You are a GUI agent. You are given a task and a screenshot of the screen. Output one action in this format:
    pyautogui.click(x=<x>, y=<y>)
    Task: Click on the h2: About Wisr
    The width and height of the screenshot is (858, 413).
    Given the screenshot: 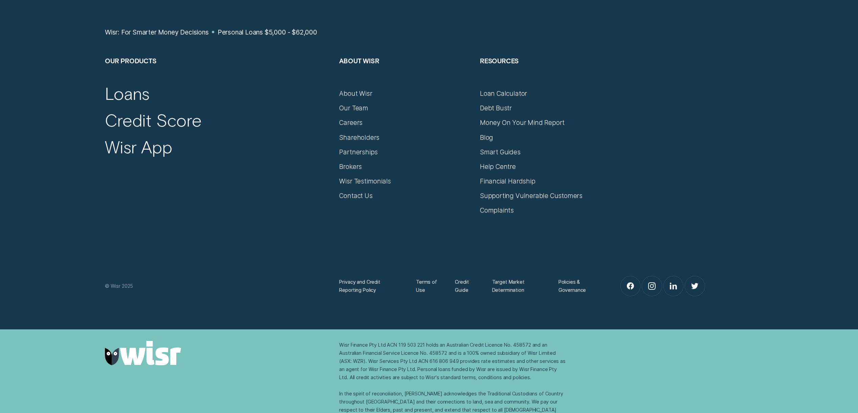 What is the action you would take?
    pyautogui.click(x=406, y=73)
    